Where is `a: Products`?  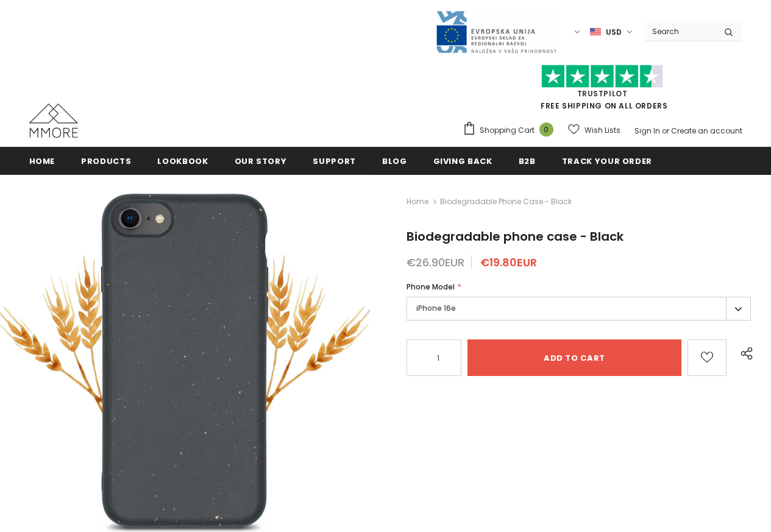
a: Products is located at coordinates (106, 160).